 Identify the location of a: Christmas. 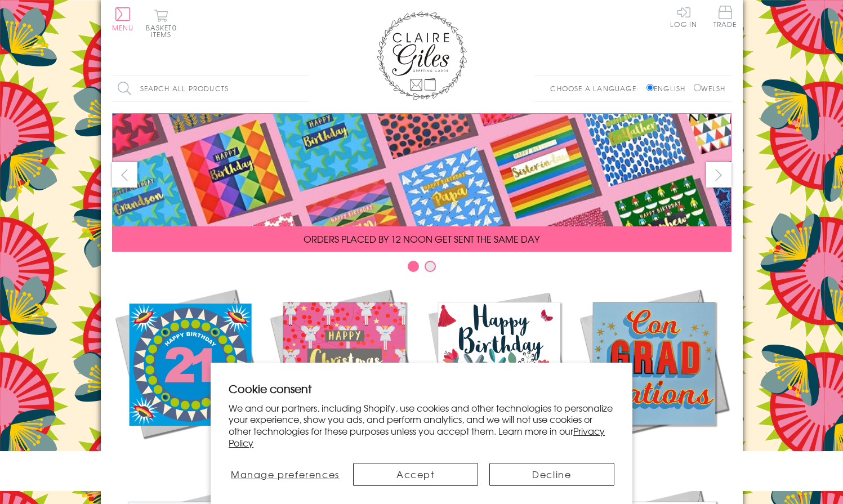
(344, 375).